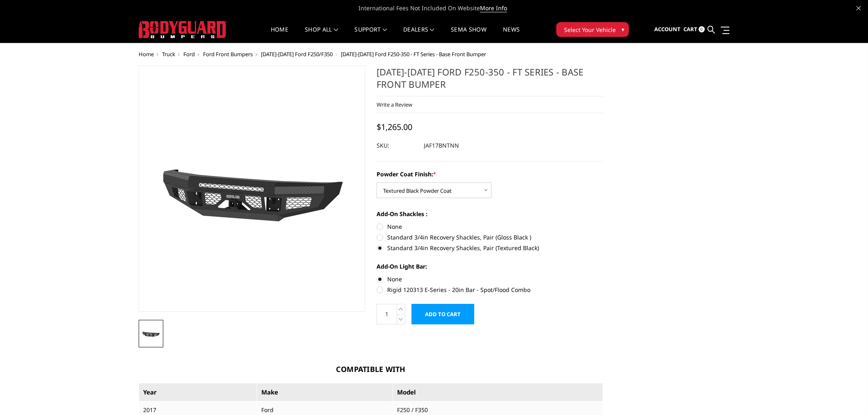 The height and width of the screenshot is (415, 868). What do you see at coordinates (441, 146) in the screenshot?
I see `dd: JAF17BNTNN` at bounding box center [441, 146].